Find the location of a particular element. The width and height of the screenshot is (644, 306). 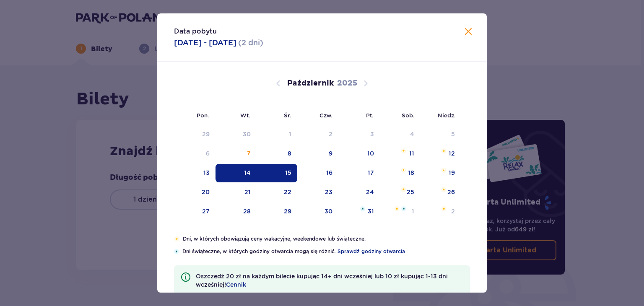

p: 2025 is located at coordinates (348, 83).